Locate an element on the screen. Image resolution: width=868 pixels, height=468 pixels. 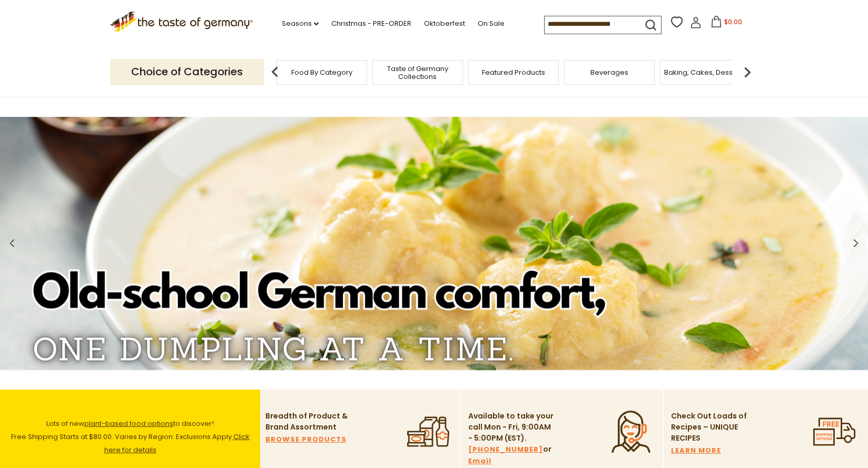
p: Breadth of Product & Brand Assortment is located at coordinates (308, 421).